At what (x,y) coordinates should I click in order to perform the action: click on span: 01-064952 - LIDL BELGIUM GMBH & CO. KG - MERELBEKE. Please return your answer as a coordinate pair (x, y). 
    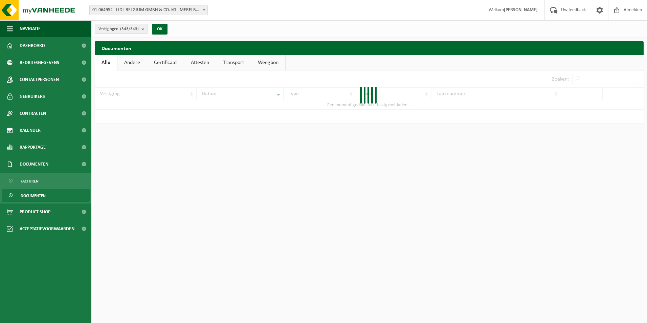
    Looking at the image, I should click on (148, 10).